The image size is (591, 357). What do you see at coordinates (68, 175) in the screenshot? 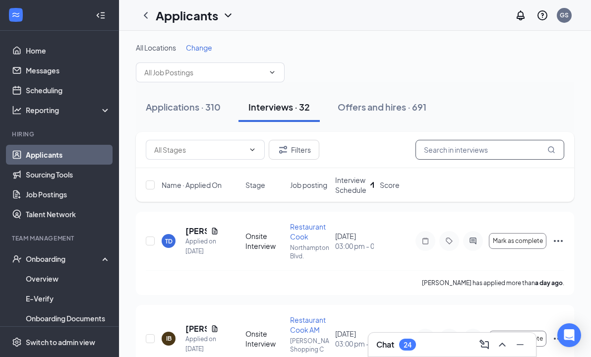
I see `a: Sourcing Tools` at bounding box center [68, 175].